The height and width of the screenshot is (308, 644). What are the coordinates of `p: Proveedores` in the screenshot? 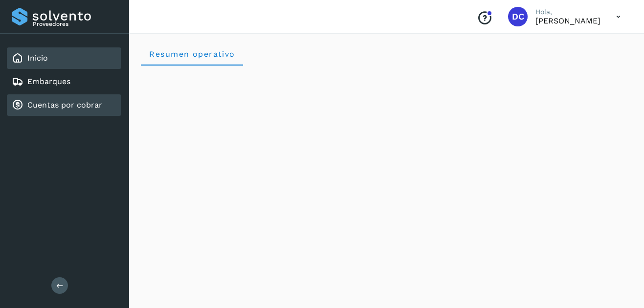 It's located at (75, 24).